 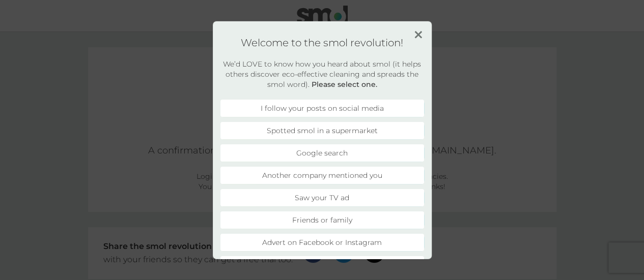 What do you see at coordinates (322, 265) in the screenshot?
I see `li: Other (please specify).` at bounding box center [322, 265].